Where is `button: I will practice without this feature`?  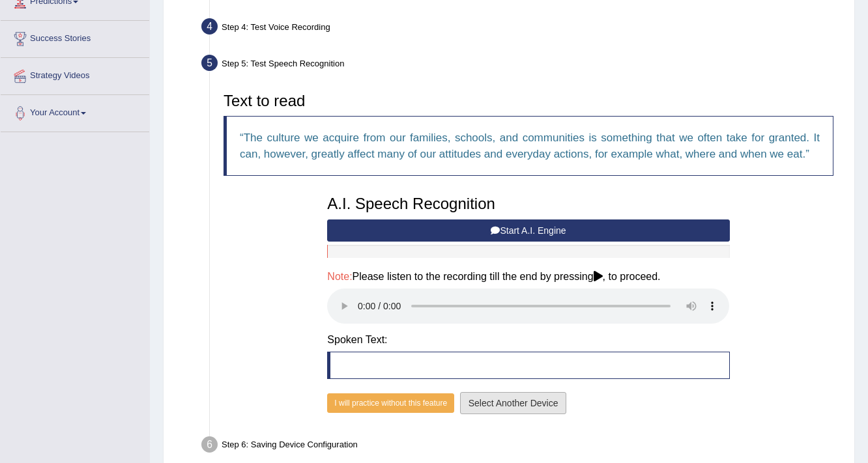
button: I will practice without this feature is located at coordinates (391, 403).